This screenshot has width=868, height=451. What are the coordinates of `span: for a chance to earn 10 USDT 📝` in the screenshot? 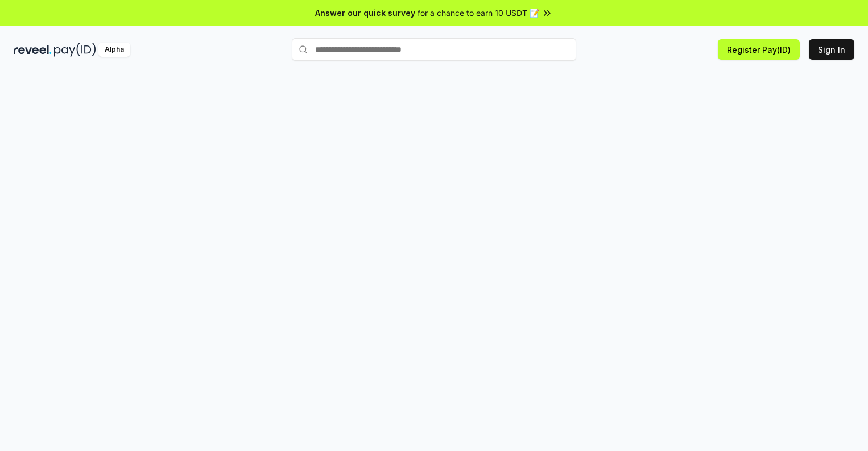 It's located at (478, 13).